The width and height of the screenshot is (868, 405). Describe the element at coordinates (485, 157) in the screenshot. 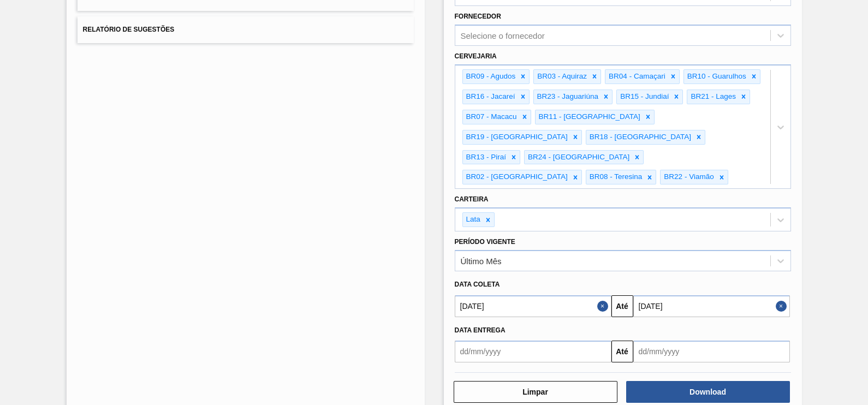

I see `div: BR13 - Piraí` at that location.